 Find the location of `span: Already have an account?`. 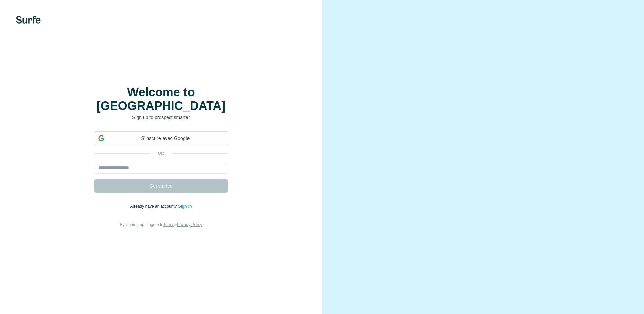

span: Already have an account? is located at coordinates (154, 206).